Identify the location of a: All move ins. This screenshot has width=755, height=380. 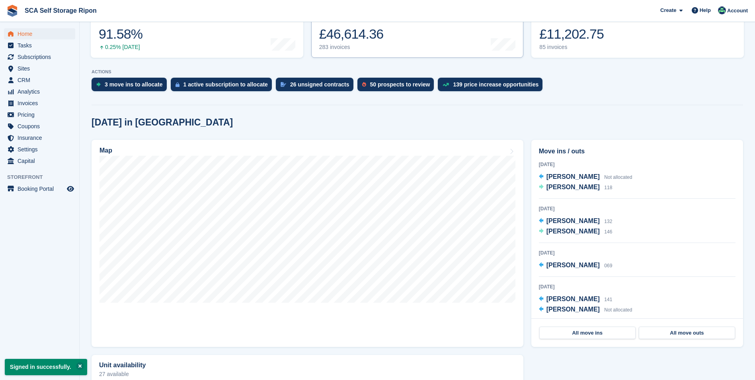
(587, 333).